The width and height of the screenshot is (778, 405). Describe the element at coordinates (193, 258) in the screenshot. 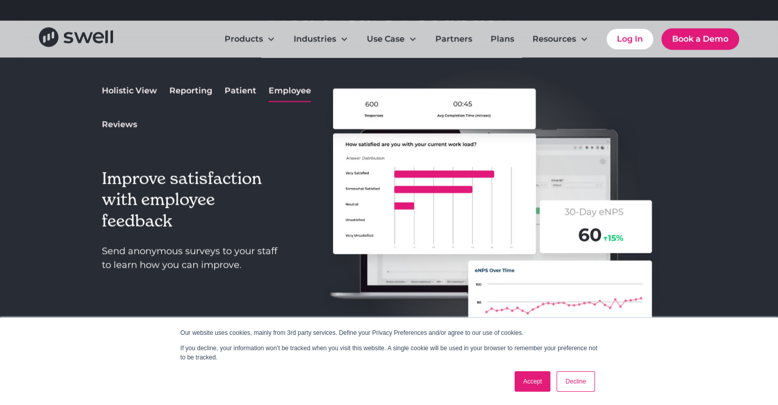

I see `p: Send anonymous surveys to your staff to learn how you can improve.` at that location.